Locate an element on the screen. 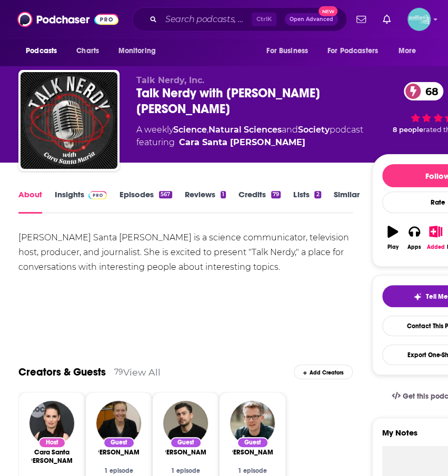 The height and width of the screenshot is (476, 448). a: Similar is located at coordinates (346, 201).